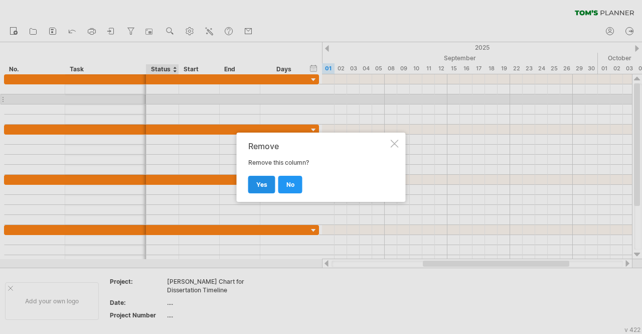 The image size is (642, 334). Describe the element at coordinates (262, 184) in the screenshot. I see `span: yes` at that location.